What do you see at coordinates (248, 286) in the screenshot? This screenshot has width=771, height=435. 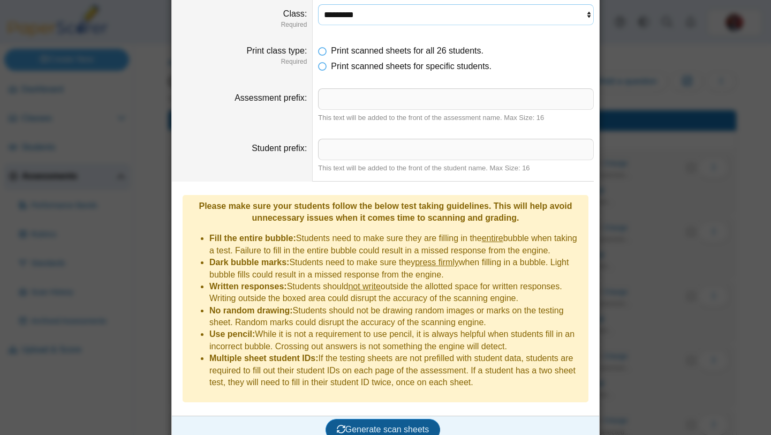 I see `b: Written responses:` at bounding box center [248, 286].